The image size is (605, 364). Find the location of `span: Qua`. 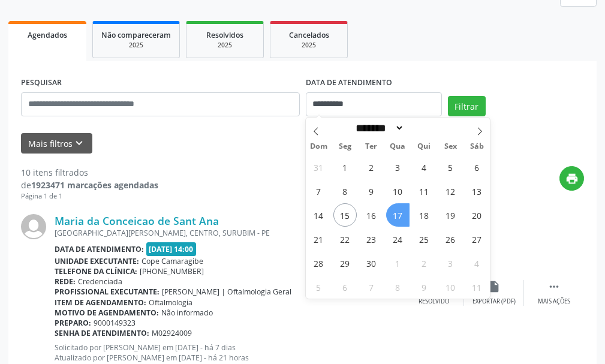

span: Qua is located at coordinates (398, 147).